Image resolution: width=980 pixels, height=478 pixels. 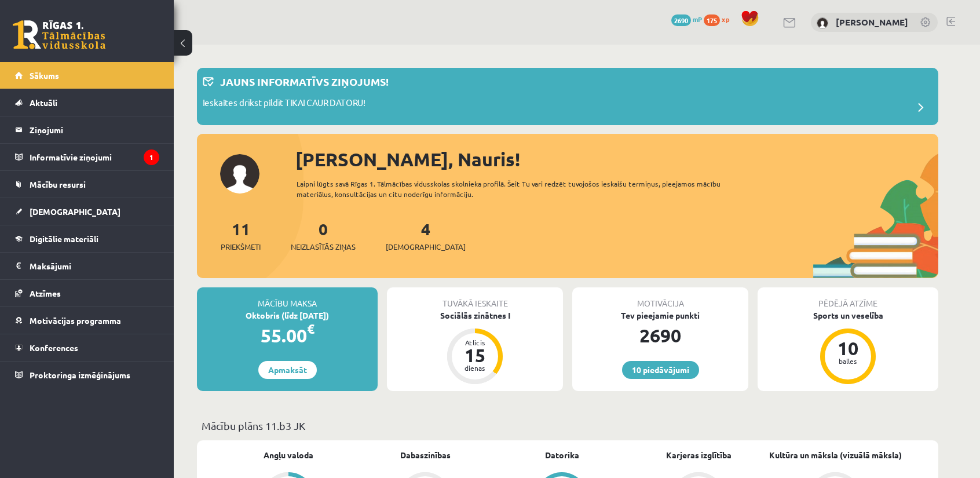 I want to click on a: Dabaszinības, so click(x=426, y=455).